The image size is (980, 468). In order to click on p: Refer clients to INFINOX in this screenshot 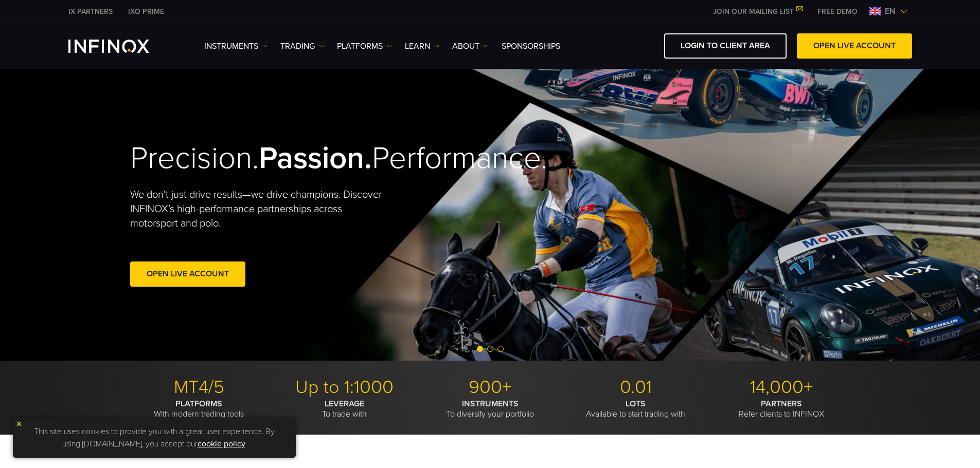, I will do `click(781, 409)`.